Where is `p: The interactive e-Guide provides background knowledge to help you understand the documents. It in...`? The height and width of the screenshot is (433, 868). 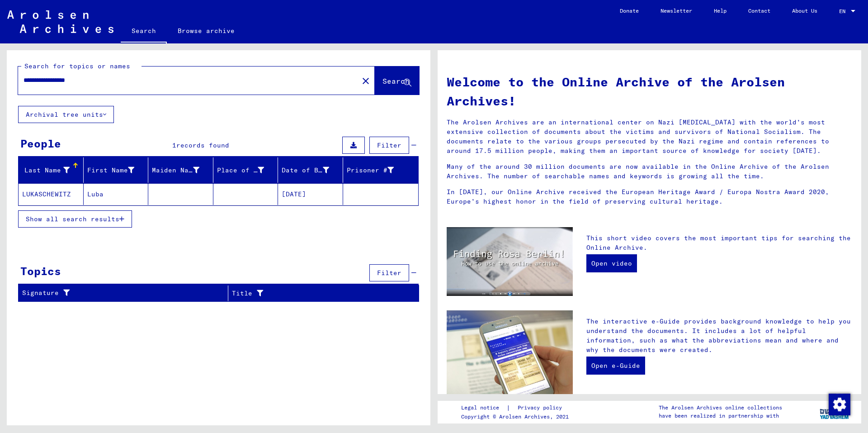
p: The interactive e-Guide provides background knowledge to help you understand the documents. It in... is located at coordinates (719, 336).